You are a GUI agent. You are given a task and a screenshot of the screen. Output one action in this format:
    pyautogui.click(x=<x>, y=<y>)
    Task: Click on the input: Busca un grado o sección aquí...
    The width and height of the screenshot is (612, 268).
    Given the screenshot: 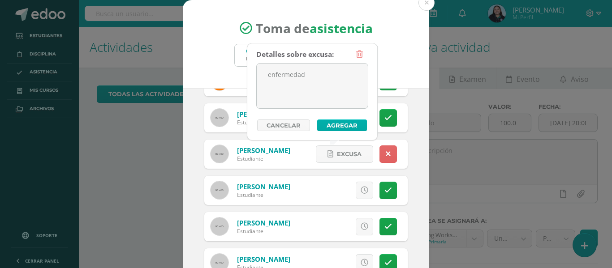 What is the action you would take?
    pyautogui.click(x=306, y=55)
    